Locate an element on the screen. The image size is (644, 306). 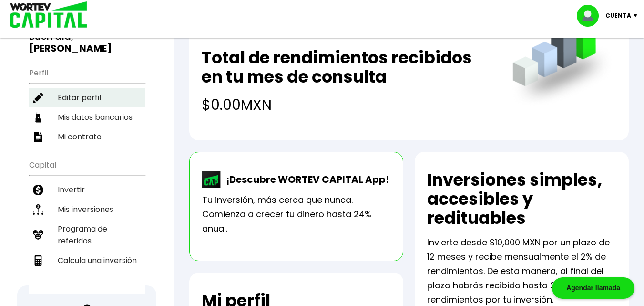
p: Cuenta is located at coordinates (619, 16).